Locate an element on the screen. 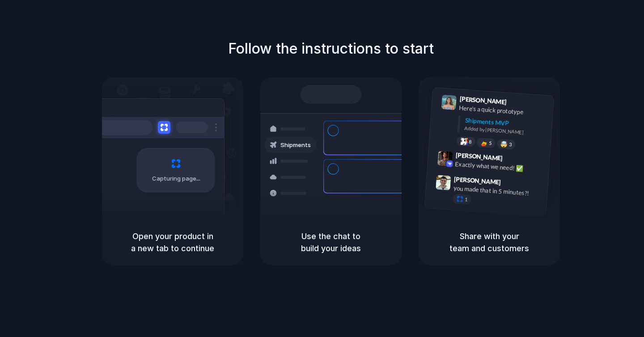 Image resolution: width=644 pixels, height=337 pixels. h5: Use the chat to build your ideas is located at coordinates (331, 242).